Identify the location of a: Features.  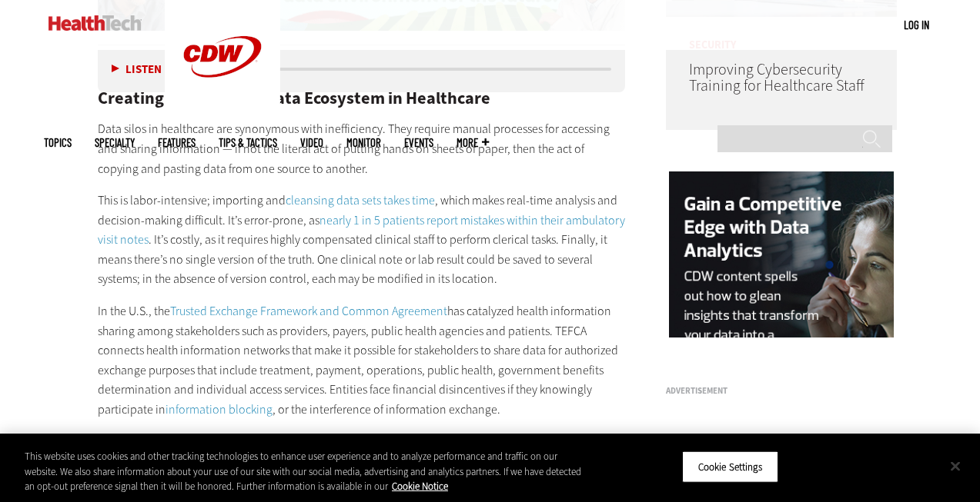
(177, 142).